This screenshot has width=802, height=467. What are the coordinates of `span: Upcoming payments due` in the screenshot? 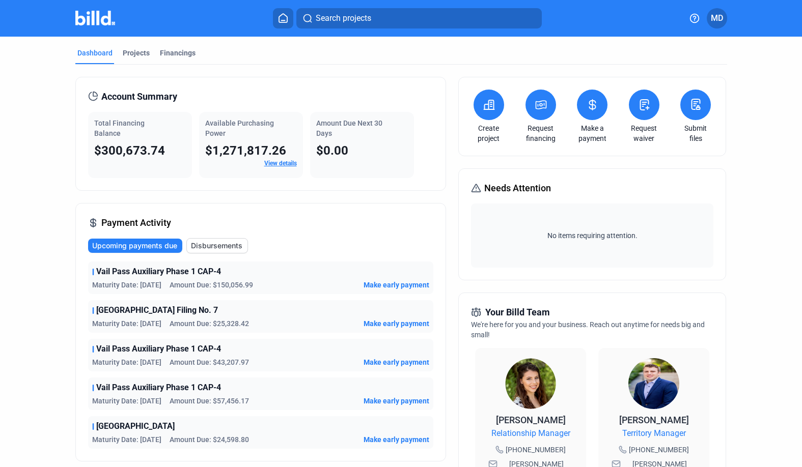 It's located at (134, 246).